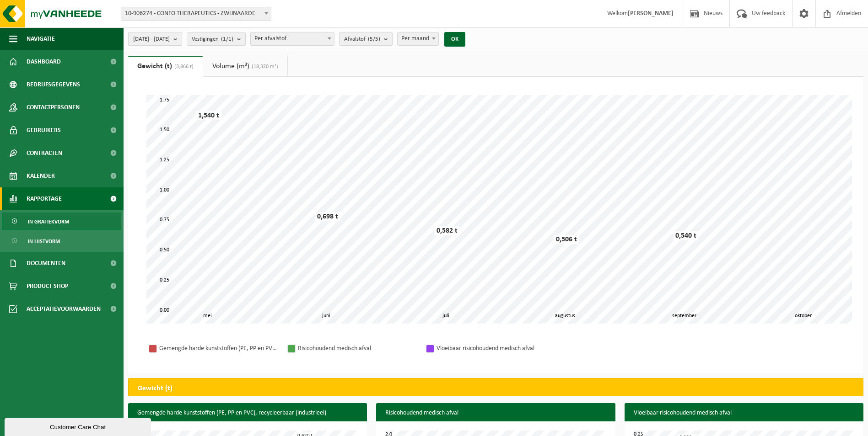 Image resolution: width=868 pixels, height=436 pixels. What do you see at coordinates (496, 349) in the screenshot?
I see `div: Vloeibaar risicohoudend medisch afval` at bounding box center [496, 349].